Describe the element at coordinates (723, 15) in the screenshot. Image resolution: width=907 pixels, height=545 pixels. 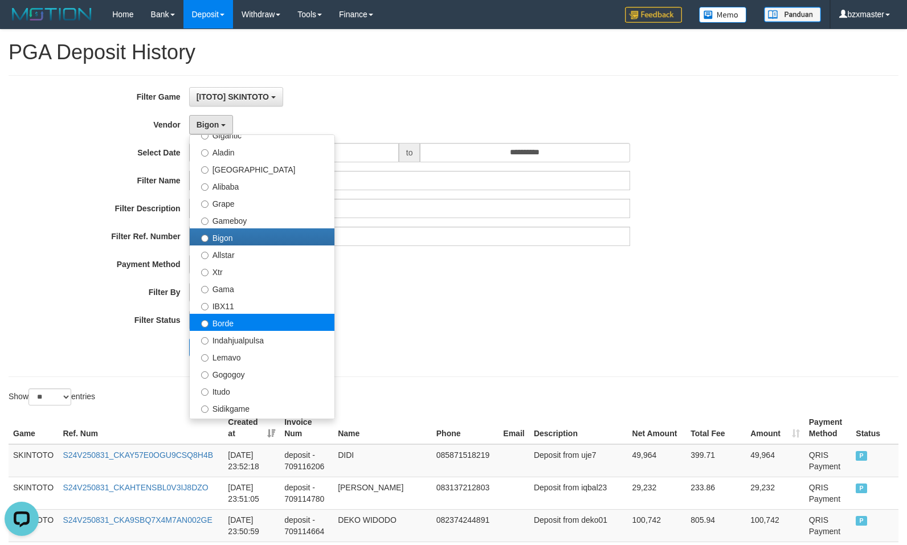
I see `img: Button%20Memo.svg` at that location.